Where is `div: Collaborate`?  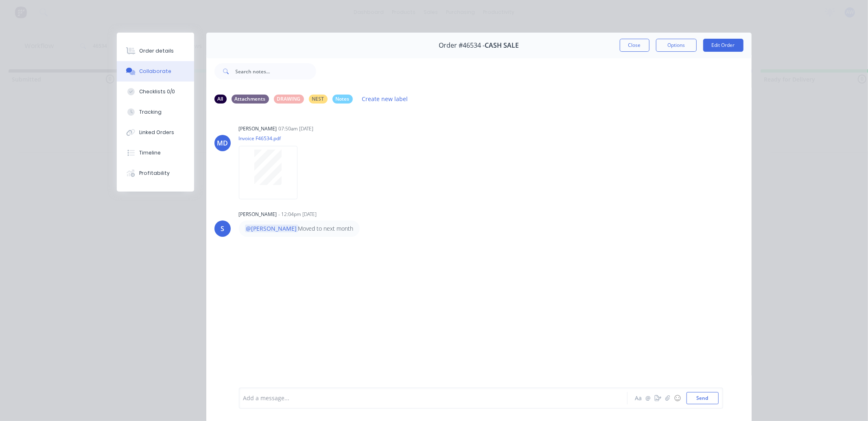 div: Collaborate is located at coordinates (155, 71).